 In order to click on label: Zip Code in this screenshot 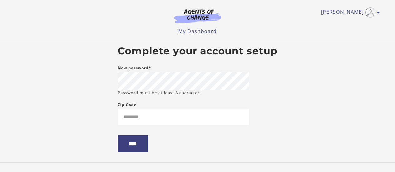, I will do `click(127, 105)`.